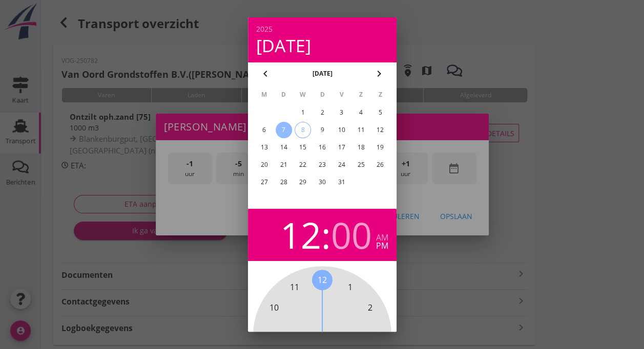  I want to click on button: 9, so click(322, 130).